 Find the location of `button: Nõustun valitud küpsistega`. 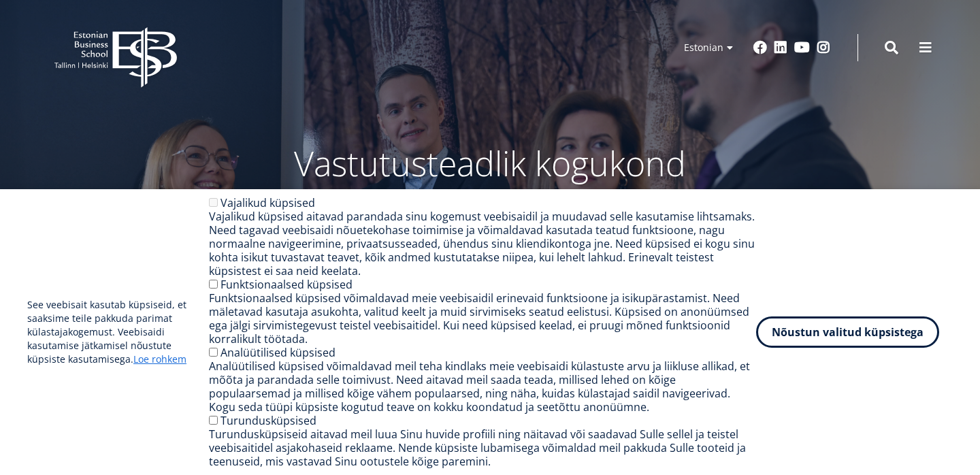

button: Nõustun valitud küpsistega is located at coordinates (847, 332).